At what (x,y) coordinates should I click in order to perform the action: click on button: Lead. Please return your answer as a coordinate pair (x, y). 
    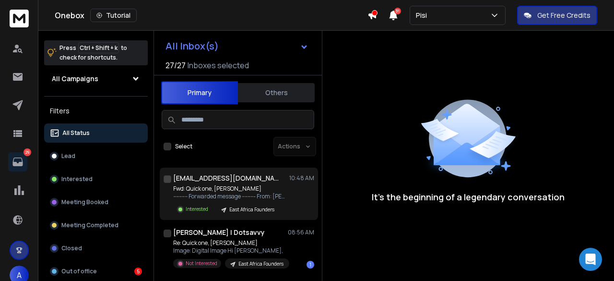
    Looking at the image, I should click on (96, 156).